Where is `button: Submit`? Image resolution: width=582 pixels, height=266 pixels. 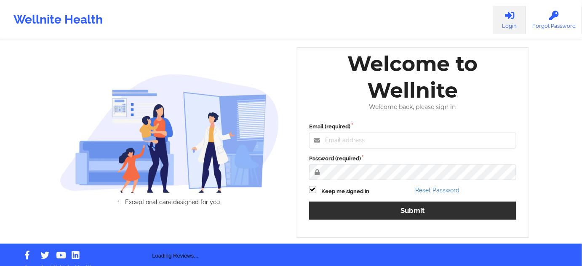
button: Submit is located at coordinates (413, 211).